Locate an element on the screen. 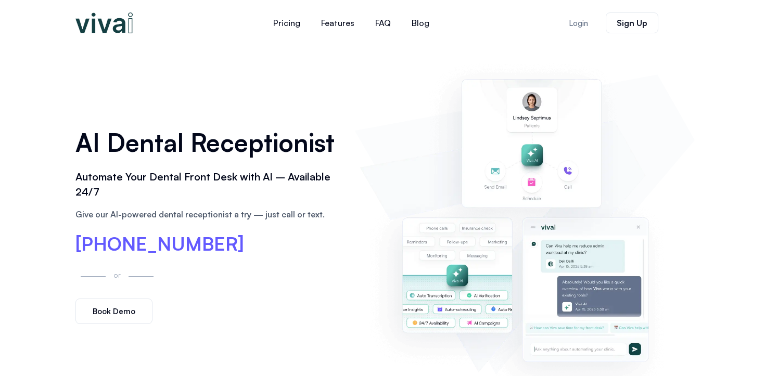 The image size is (765, 376). span: Login is located at coordinates (578, 23).